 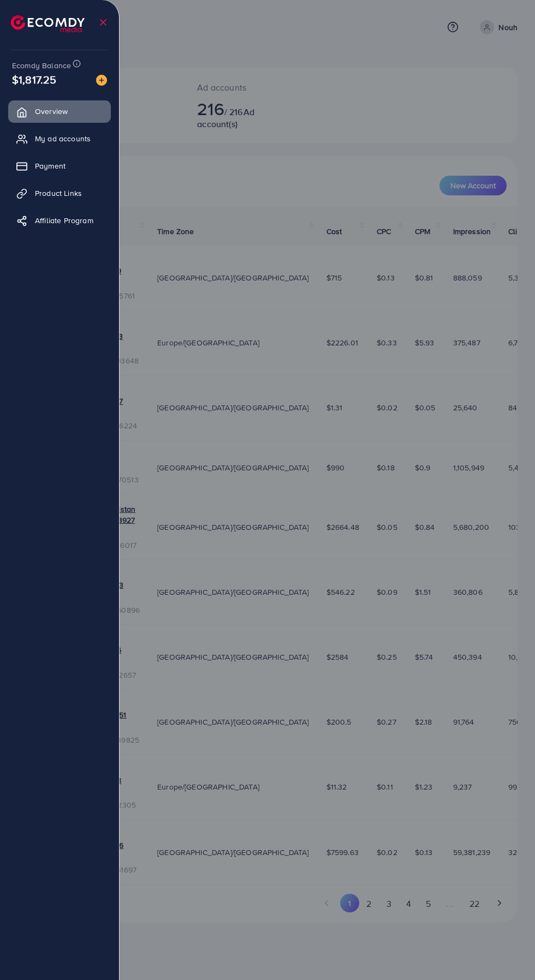 I want to click on a: logo, so click(x=47, y=23).